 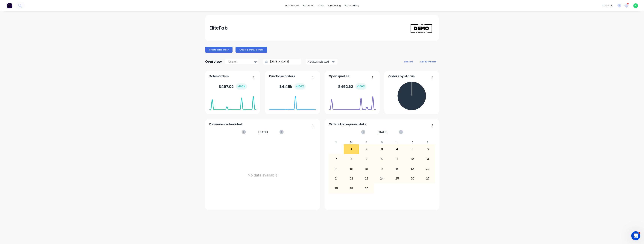 I want to click on div: 20, so click(x=428, y=169).